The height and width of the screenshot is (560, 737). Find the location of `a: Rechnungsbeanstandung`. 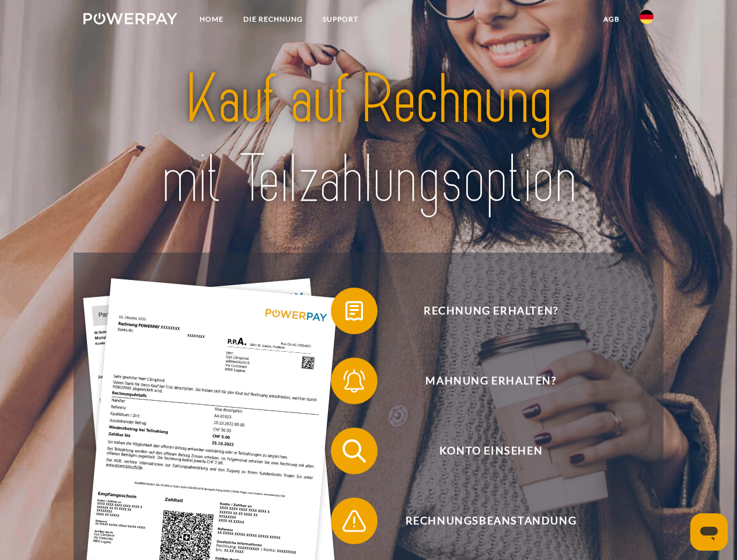

a: Rechnungsbeanstandung is located at coordinates (483, 521).